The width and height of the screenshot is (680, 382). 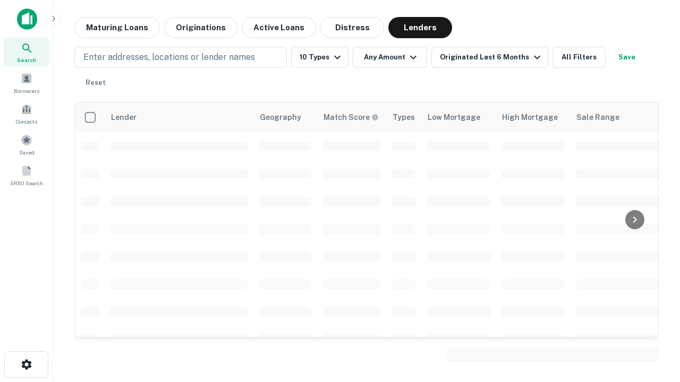 What do you see at coordinates (653, 323) in the screenshot?
I see `div: Chat Widget` at bounding box center [653, 323].